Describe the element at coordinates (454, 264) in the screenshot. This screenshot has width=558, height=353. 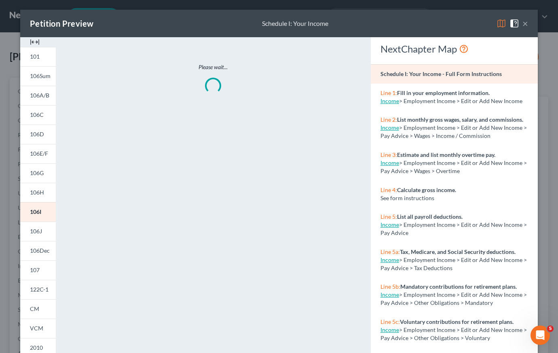
I see `span: > Employment Income > Edit or Add New Income > Pay Advice > Tax Deductions` at that location.